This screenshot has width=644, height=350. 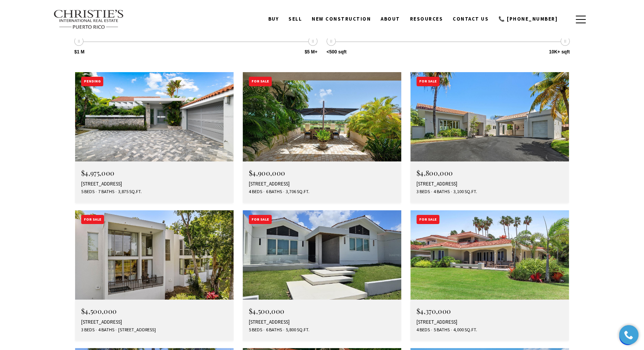 What do you see at coordinates (426, 19) in the screenshot?
I see `a: Resources` at bounding box center [426, 19].